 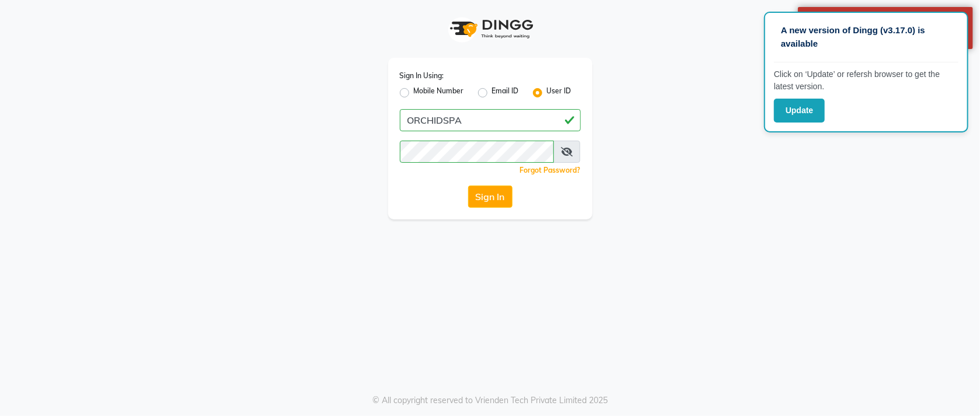 What do you see at coordinates (422, 76) in the screenshot?
I see `label: Sign In Using:` at bounding box center [422, 76].